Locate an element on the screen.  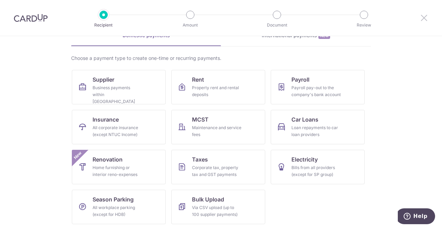
div: Property rent and rental deposits is located at coordinates (217, 91).